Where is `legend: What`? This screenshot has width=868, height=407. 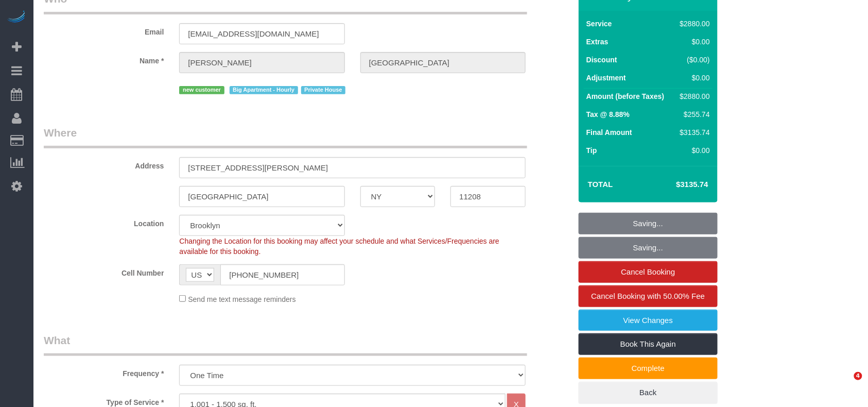
legend: What is located at coordinates (285, 344).